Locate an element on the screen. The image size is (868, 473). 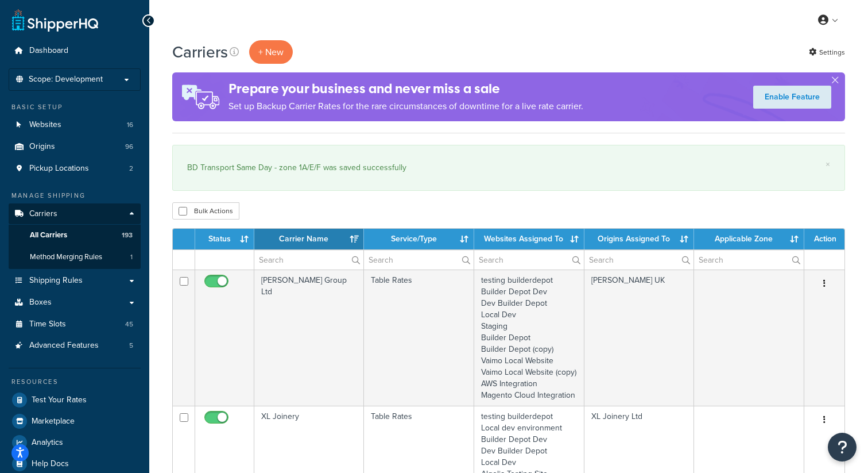
th: Applicable Zone: activate to sort column ascending is located at coordinates (749, 239).